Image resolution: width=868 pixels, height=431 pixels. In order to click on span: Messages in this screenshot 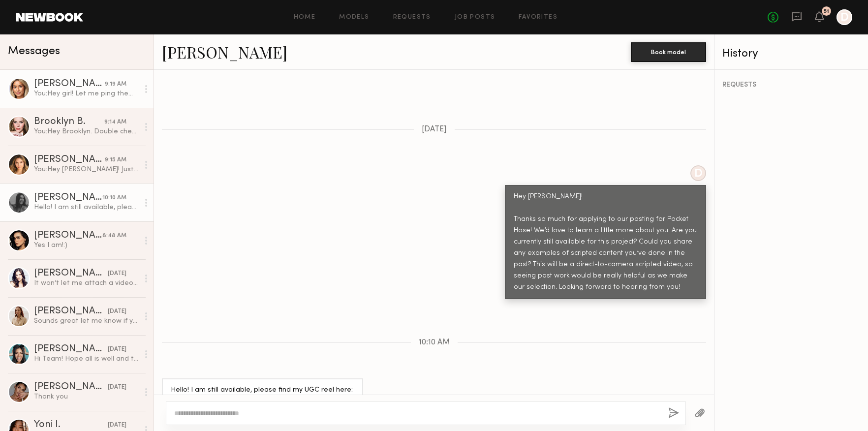, I will do `click(34, 51)`.